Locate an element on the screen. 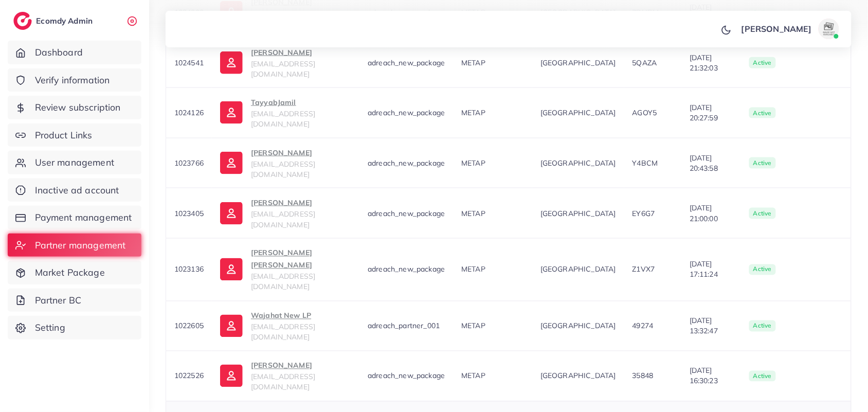 This screenshot has height=412, width=868. span: Verify information is located at coordinates (73, 80).